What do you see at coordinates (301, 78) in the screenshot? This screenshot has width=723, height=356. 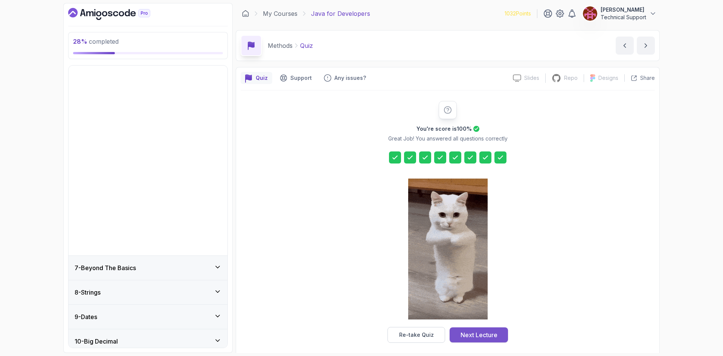 I see `p: Support` at bounding box center [301, 78].